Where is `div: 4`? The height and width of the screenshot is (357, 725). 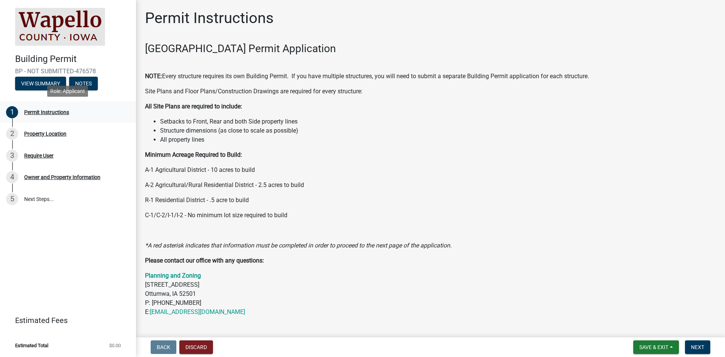
div: 4 is located at coordinates (12, 177).